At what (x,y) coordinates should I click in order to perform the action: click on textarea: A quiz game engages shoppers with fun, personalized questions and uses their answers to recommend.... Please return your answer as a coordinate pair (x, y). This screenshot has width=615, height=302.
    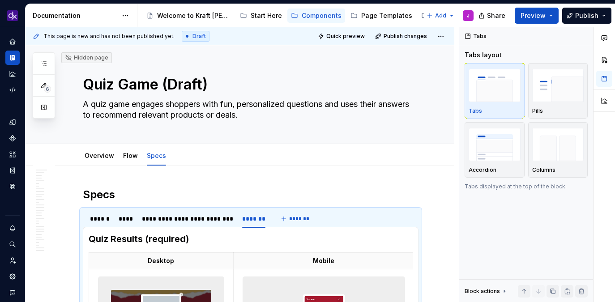
    Looking at the image, I should click on (249, 110).